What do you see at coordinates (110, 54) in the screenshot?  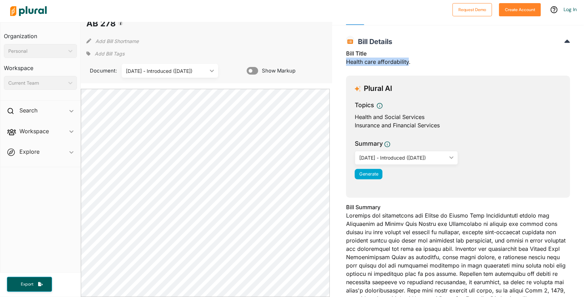 I see `span: Add Bill Tags` at bounding box center [110, 54].